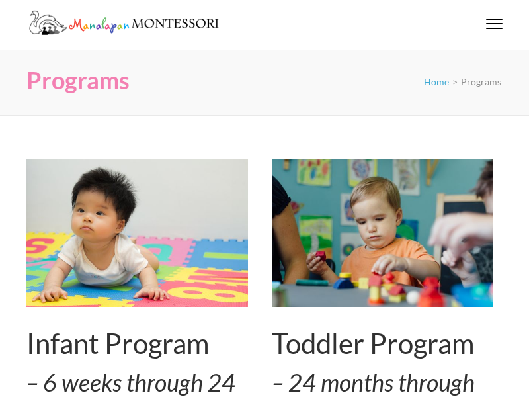  Describe the element at coordinates (436, 81) in the screenshot. I see `a: Home` at that location.